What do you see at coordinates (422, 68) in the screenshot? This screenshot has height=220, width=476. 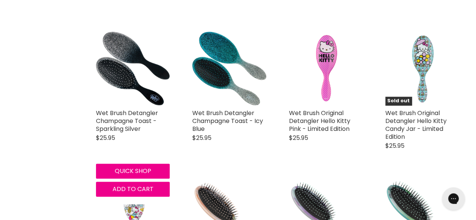 I see `a: Wet Brush Original Detangler Hello Kitty Candy Jar - Limited Edition Wet Brush Original Detangler...` at bounding box center [422, 68].